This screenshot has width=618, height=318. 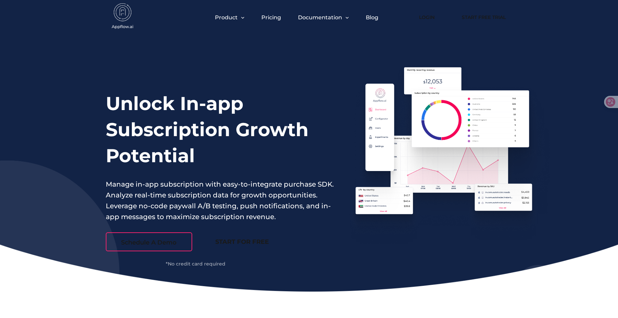 What do you see at coordinates (484, 17) in the screenshot?
I see `a: Start Free Trial` at bounding box center [484, 17].